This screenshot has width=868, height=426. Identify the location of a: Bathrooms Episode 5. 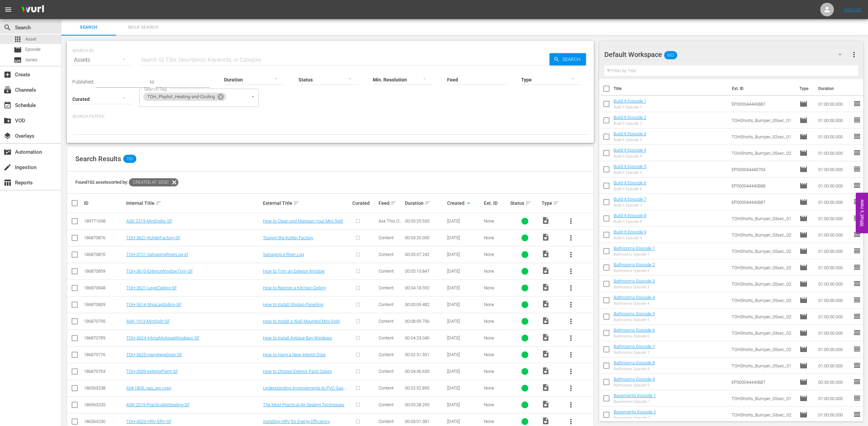
(634, 313).